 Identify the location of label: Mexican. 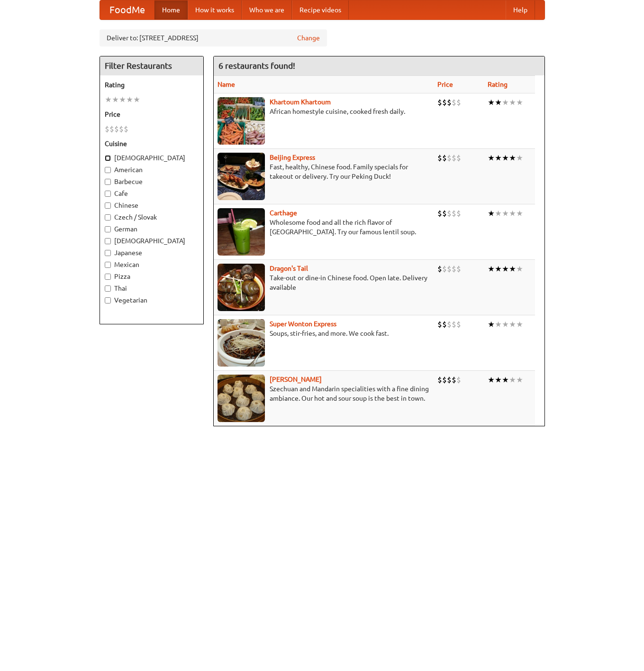
(152, 265).